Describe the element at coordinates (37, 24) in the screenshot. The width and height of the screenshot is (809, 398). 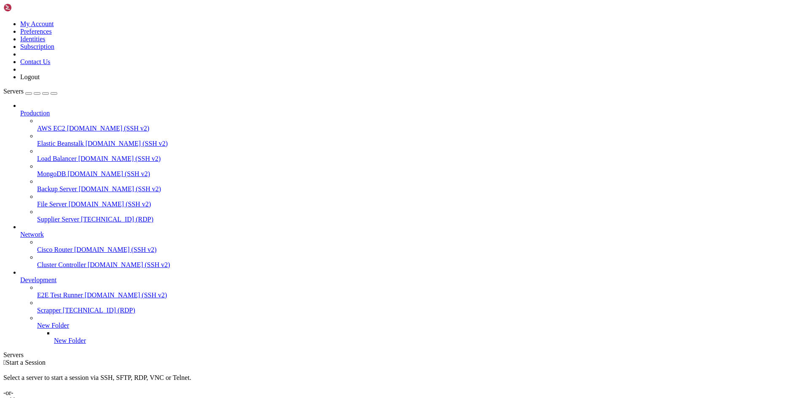
I see `a: My Account` at that location.